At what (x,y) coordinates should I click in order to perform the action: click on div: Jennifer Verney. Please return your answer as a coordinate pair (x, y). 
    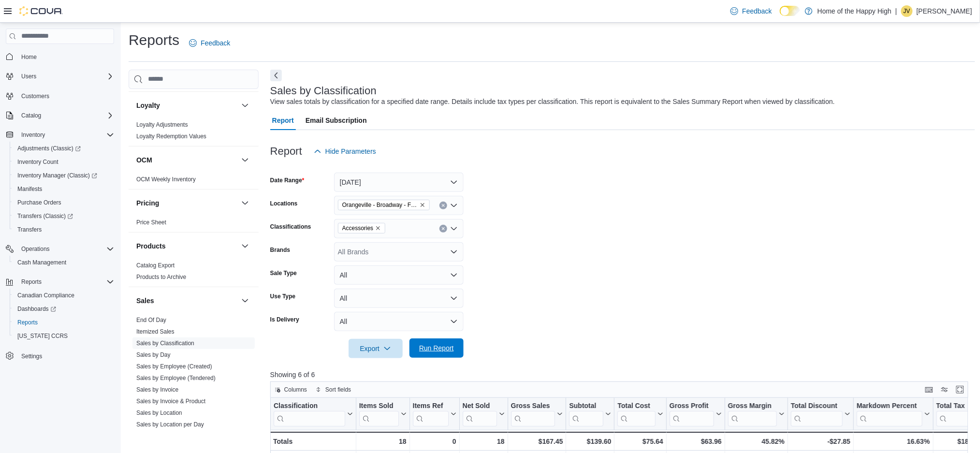
    Looking at the image, I should click on (907, 11).